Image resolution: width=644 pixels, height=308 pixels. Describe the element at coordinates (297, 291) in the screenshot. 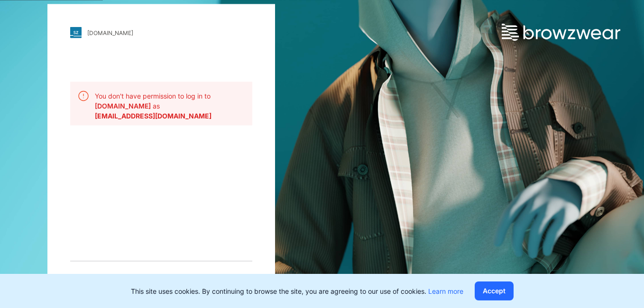

I see `p: This site uses cookies. By continuing to browse the site, you are agreeing to our use of cookies.` at that location.